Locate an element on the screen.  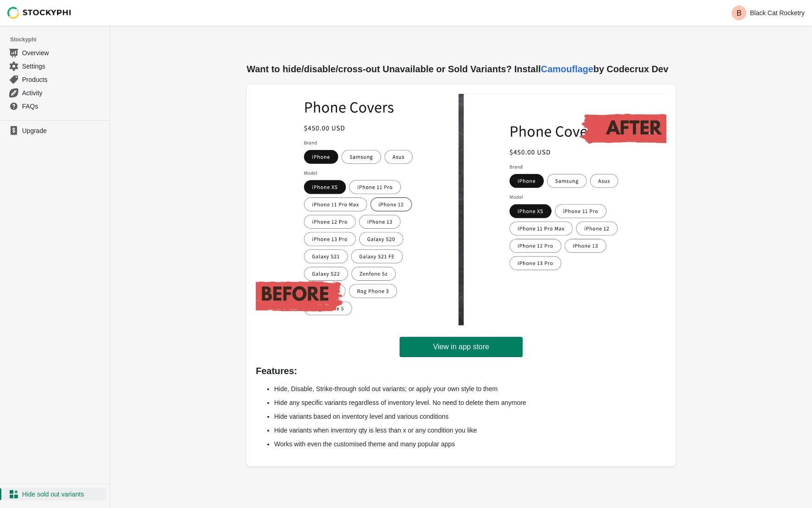
span: Overview is located at coordinates (63, 53).